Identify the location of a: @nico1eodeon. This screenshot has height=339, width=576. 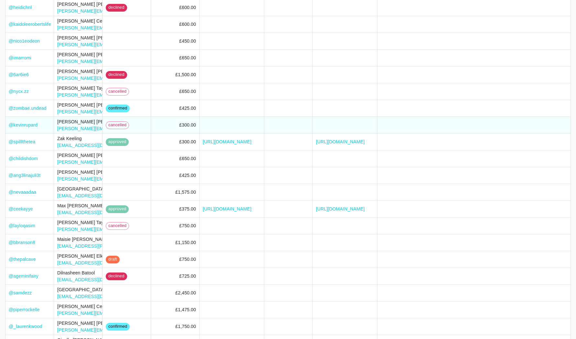
(24, 41).